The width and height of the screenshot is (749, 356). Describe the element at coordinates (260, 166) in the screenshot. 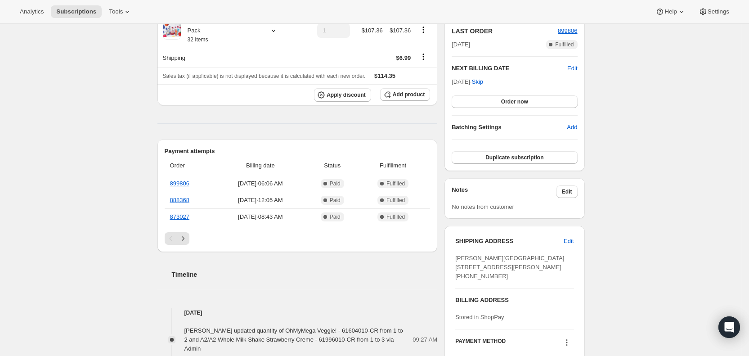

I see `span: Billing date` at that location.